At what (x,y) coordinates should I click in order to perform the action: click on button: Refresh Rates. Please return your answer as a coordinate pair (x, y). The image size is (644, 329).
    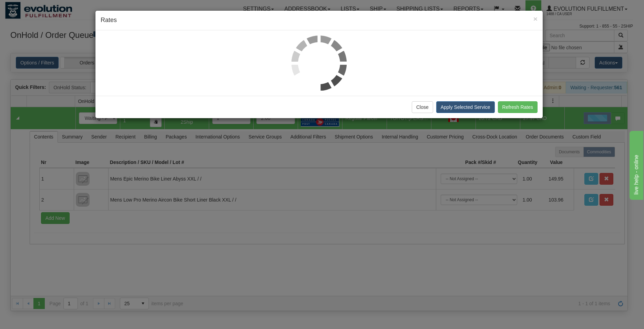
    Looking at the image, I should click on (518, 107).